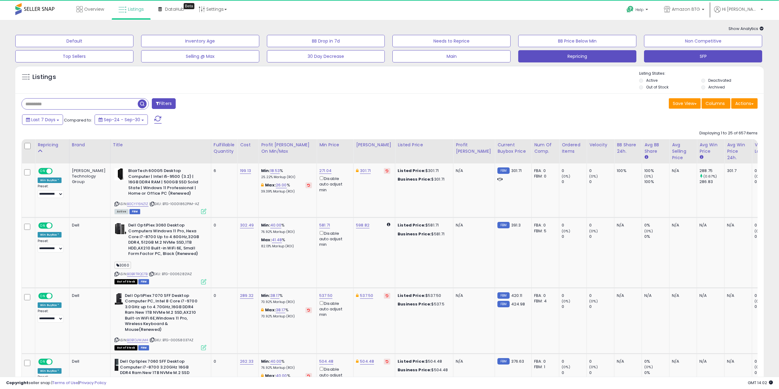  What do you see at coordinates (655, 148) in the screenshot?
I see `div: Avg BB Share` at bounding box center [655, 148].